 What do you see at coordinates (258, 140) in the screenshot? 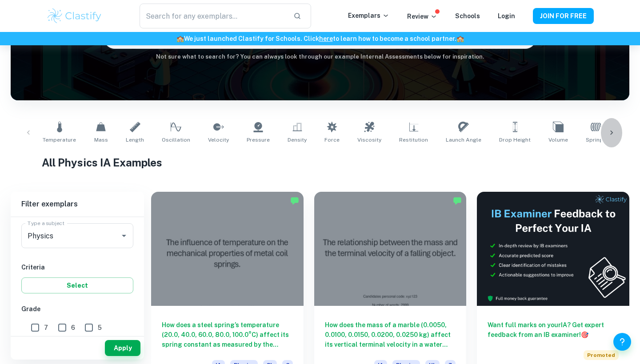
I see `span: Pressure` at bounding box center [258, 140].